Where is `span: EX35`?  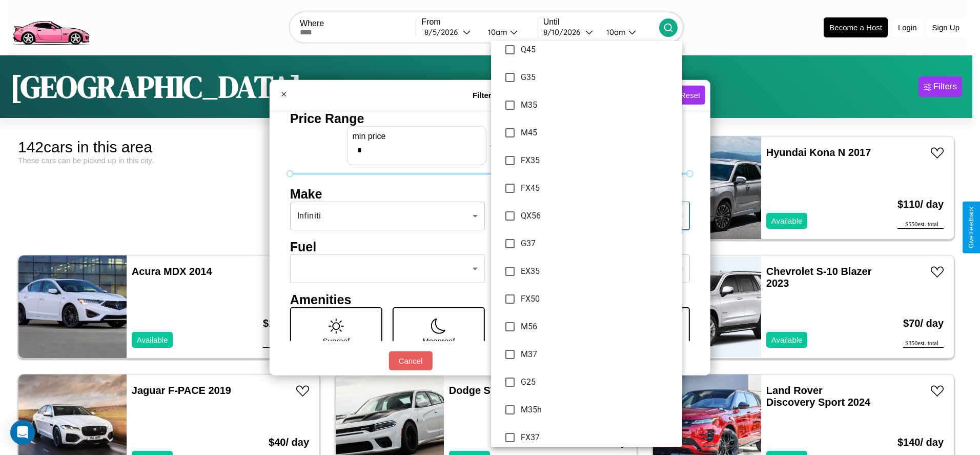 span: EX35 is located at coordinates (597, 271).